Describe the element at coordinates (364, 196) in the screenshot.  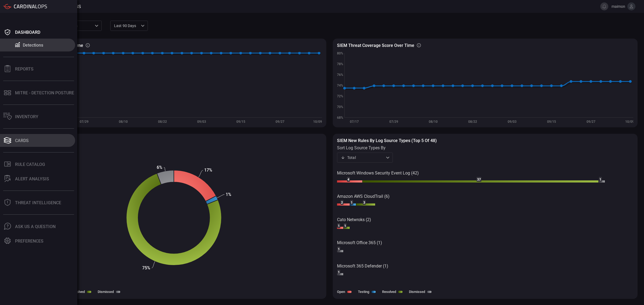
I see `text: Amazon AWS CloudTrail (6)` at that location.